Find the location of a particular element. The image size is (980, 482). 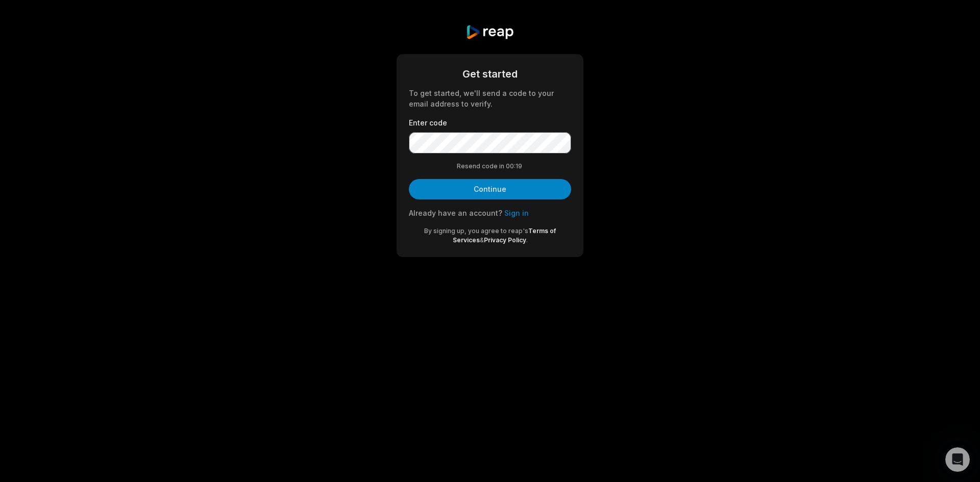

img: reap is located at coordinates (490, 32).